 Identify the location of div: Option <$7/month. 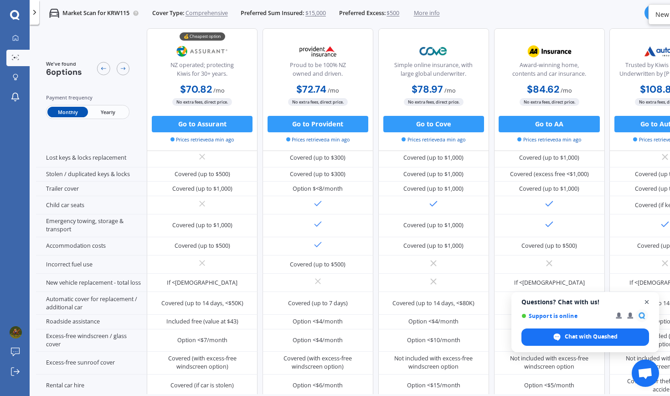
(202, 340).